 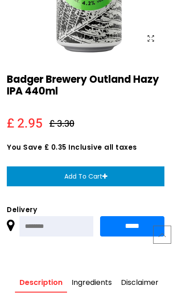 I want to click on a: Description, so click(x=41, y=285).